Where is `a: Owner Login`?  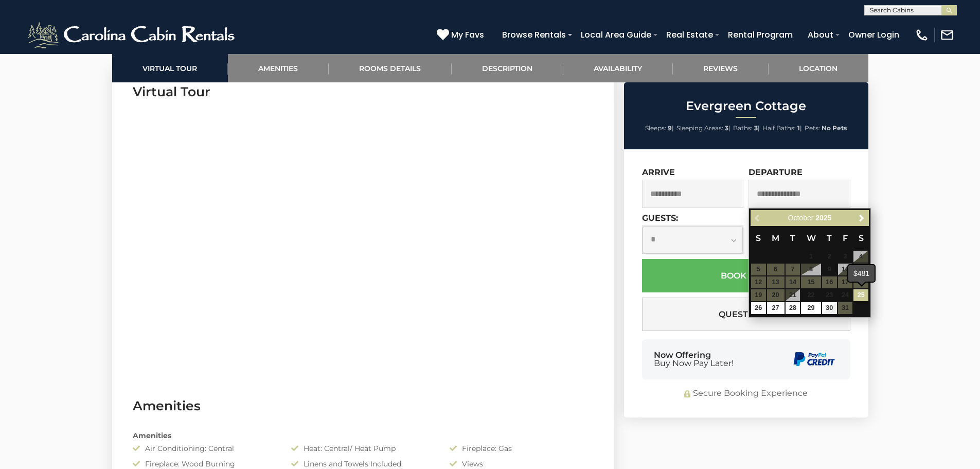
a: Owner Login is located at coordinates (874, 34).